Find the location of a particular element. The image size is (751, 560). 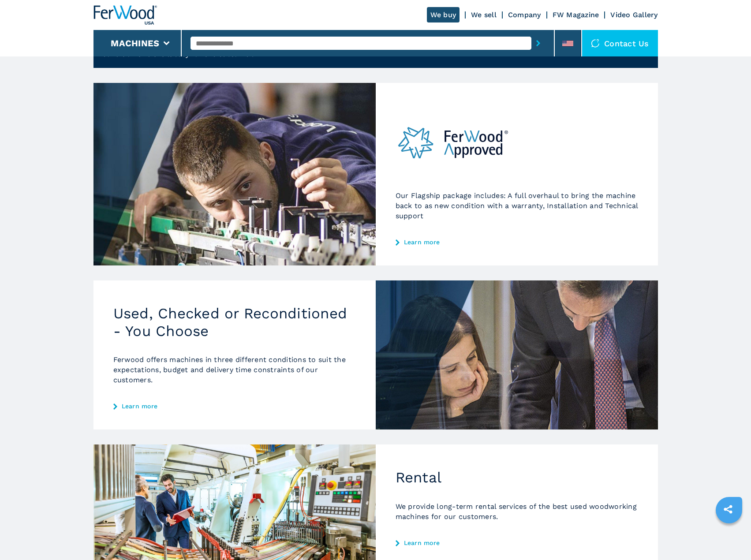

div: Contact us is located at coordinates (620, 43).